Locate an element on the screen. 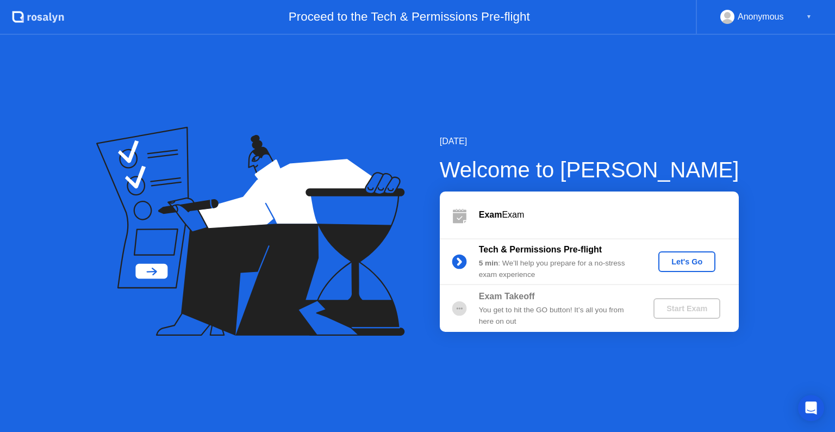  b: Tech & Permissions Pre-flight is located at coordinates (541, 249).